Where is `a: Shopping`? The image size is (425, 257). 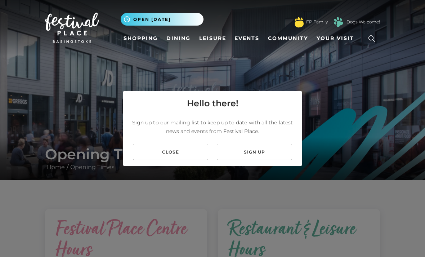 a: Shopping is located at coordinates (140, 38).